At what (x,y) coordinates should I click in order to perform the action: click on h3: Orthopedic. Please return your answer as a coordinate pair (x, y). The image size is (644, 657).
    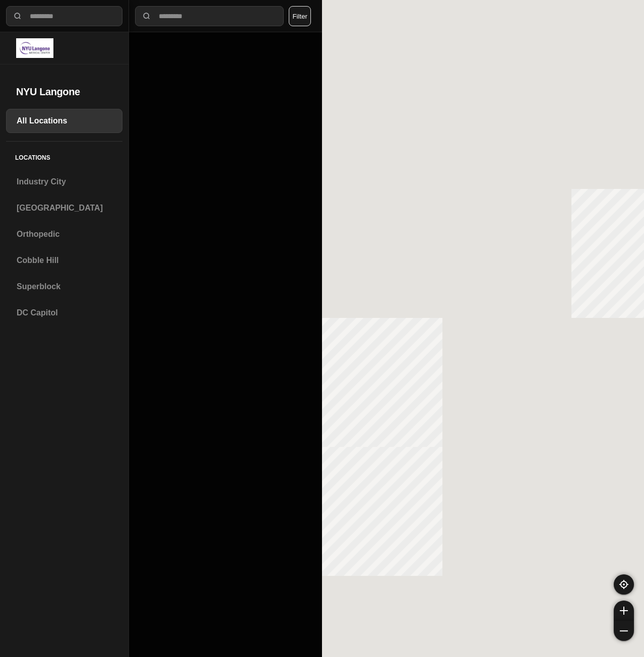
    Looking at the image, I should click on (64, 234).